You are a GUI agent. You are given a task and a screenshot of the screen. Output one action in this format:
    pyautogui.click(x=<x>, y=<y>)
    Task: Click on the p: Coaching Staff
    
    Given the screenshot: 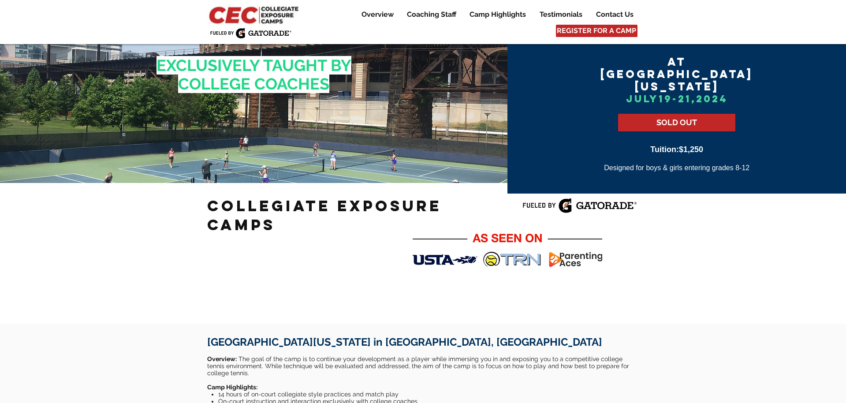 What is the action you would take?
    pyautogui.click(x=432, y=15)
    